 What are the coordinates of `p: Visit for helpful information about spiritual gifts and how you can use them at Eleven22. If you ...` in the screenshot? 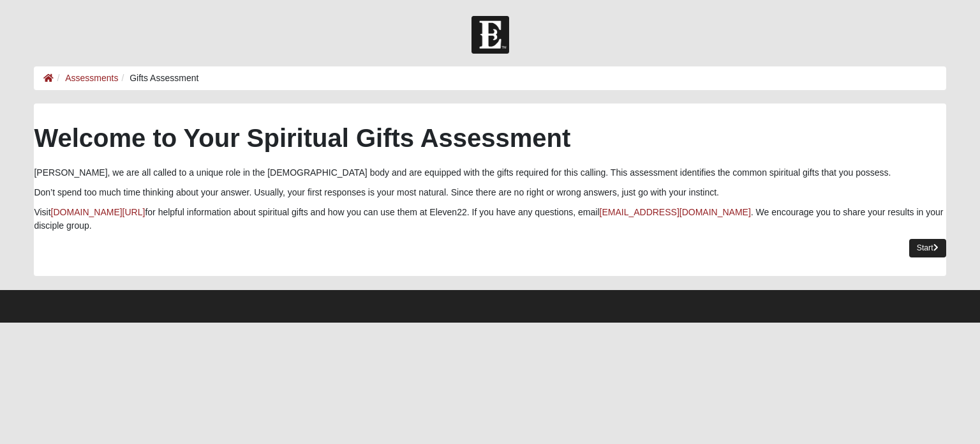 It's located at (490, 219).